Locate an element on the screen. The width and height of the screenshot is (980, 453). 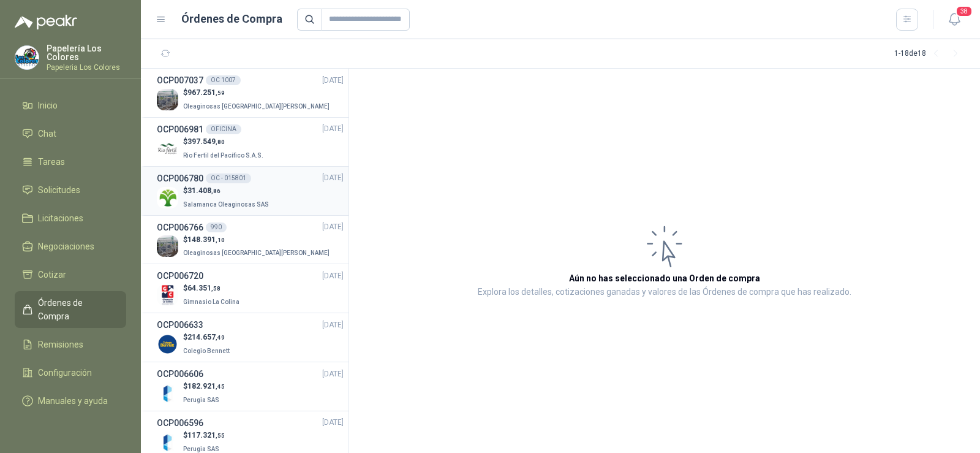
span: Órdenes de Compra is located at coordinates (76, 310).